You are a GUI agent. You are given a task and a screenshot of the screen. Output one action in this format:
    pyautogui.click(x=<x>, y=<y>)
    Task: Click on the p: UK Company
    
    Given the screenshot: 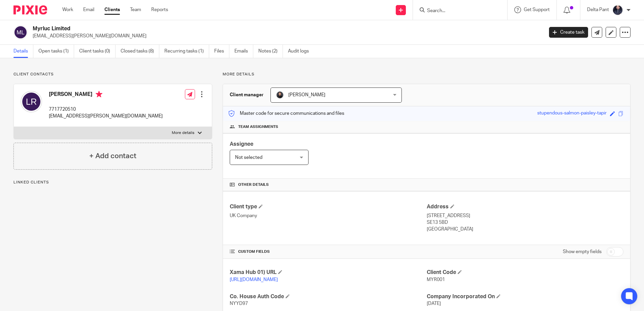 What is the action you would take?
    pyautogui.click(x=328, y=216)
    